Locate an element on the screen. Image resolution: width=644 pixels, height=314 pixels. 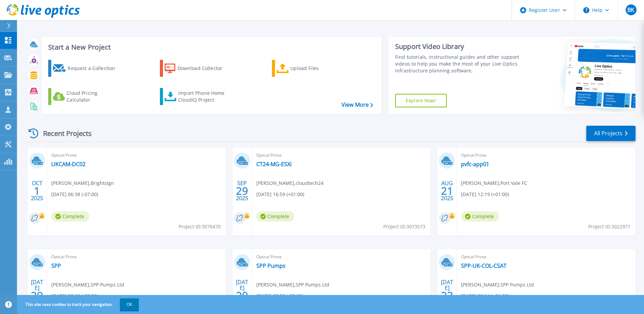
a: Cloud Pricing Calculator is located at coordinates (86, 97).